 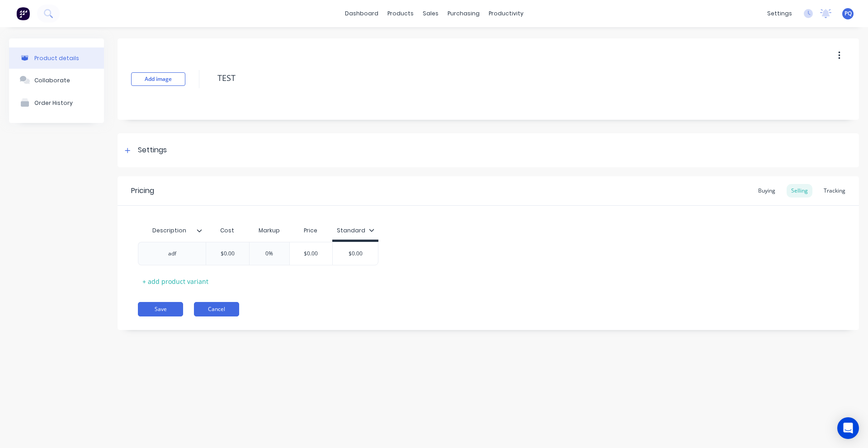 What do you see at coordinates (159, 79) in the screenshot?
I see `button: Add image` at bounding box center [159, 79].